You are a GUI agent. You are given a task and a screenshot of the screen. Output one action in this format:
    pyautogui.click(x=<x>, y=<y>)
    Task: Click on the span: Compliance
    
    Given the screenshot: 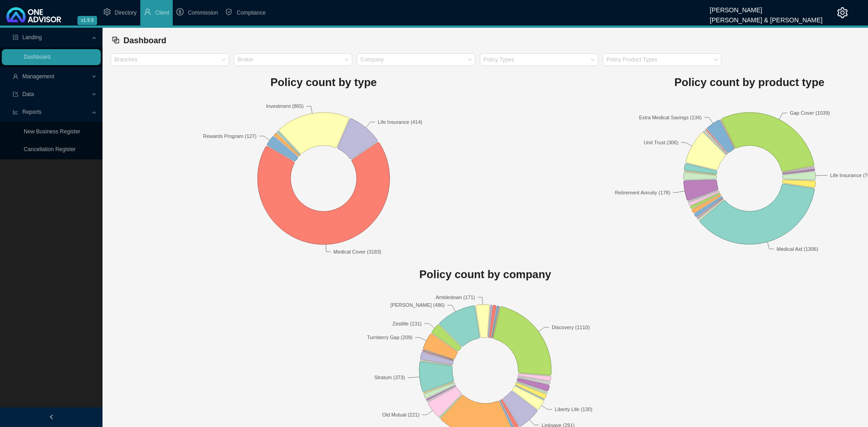 What is the action you would take?
    pyautogui.click(x=251, y=13)
    